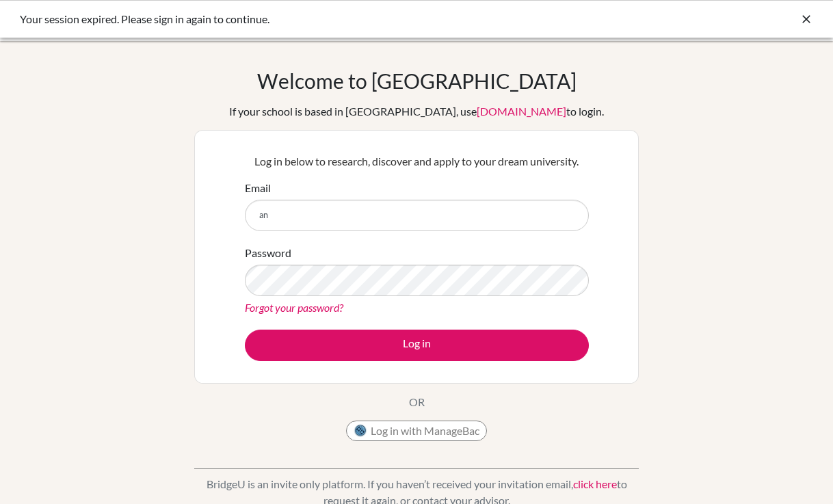 The width and height of the screenshot is (833, 504). Describe the element at coordinates (595, 484) in the screenshot. I see `a: click here` at that location.